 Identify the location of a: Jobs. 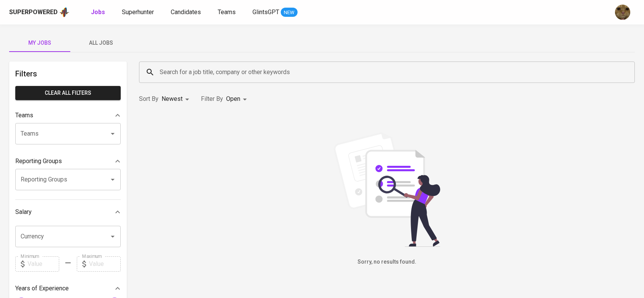
(99, 12).